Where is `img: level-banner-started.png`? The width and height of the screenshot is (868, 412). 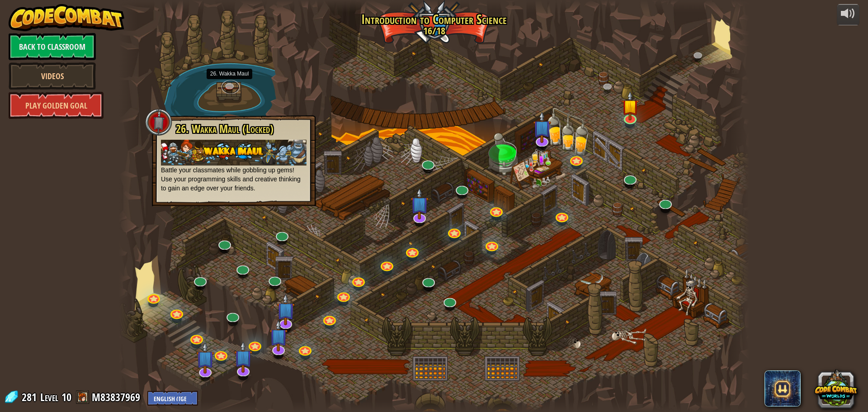 img: level-banner-started.png is located at coordinates (629, 106).